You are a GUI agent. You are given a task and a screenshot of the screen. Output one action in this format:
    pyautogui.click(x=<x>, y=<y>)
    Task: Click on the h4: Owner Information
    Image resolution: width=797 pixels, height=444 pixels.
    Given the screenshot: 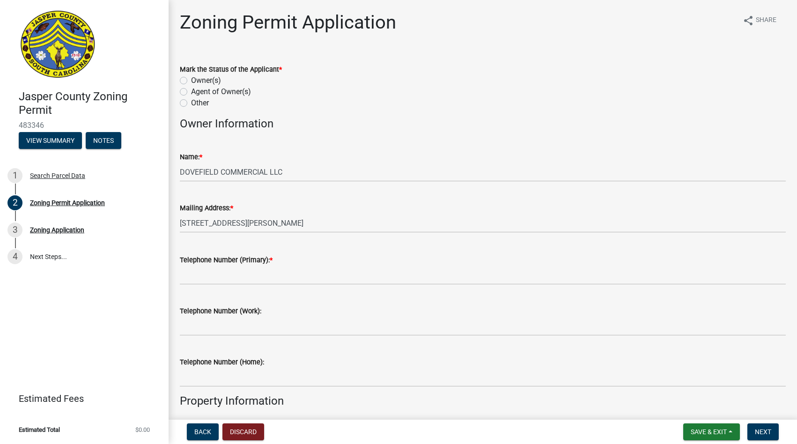 What is the action you would take?
    pyautogui.click(x=483, y=124)
    